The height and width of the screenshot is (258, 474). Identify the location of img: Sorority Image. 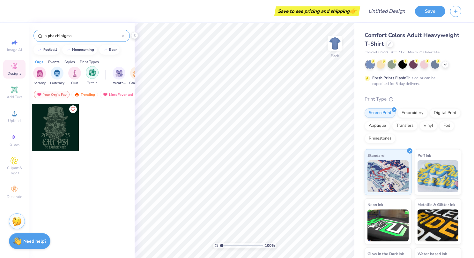
(40, 73).